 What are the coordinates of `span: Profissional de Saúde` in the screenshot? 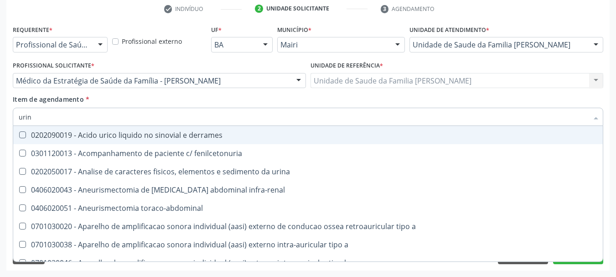 It's located at (52, 45).